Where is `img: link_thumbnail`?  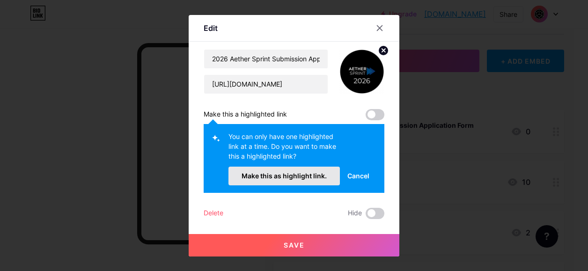 img: link_thumbnail is located at coordinates (362, 72).